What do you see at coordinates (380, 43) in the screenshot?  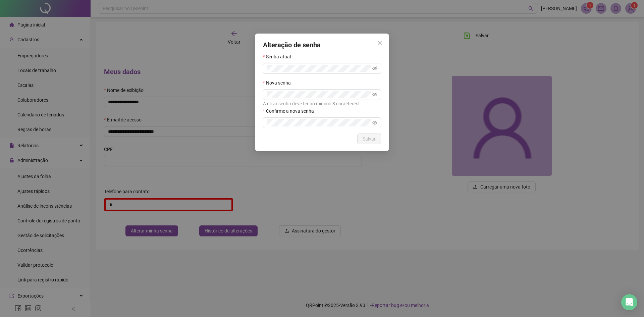 I see `button: Close` at bounding box center [380, 43].